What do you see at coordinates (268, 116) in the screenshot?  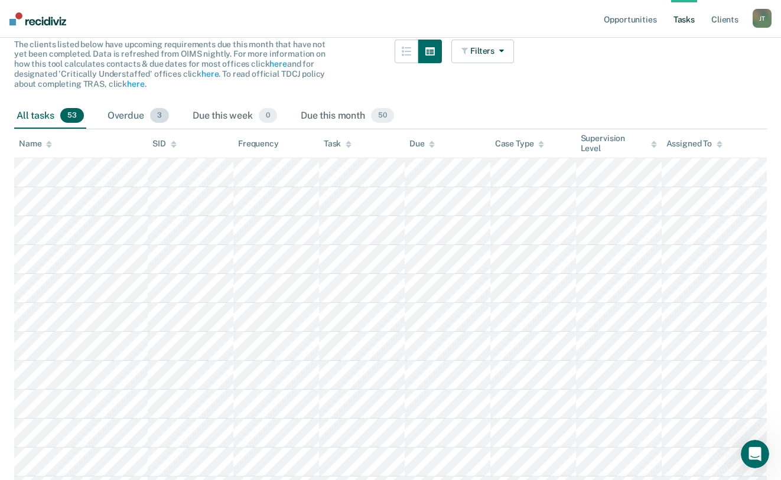 I see `span: 0` at bounding box center [268, 116].